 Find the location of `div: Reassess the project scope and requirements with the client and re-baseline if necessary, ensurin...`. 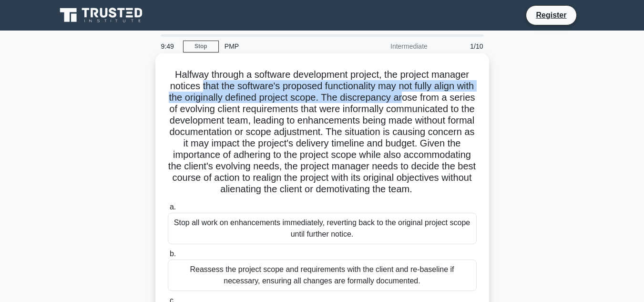

div: Reassess the project scope and requirements with the client and re-baseline if necessary, ensurin... is located at coordinates (322, 275).